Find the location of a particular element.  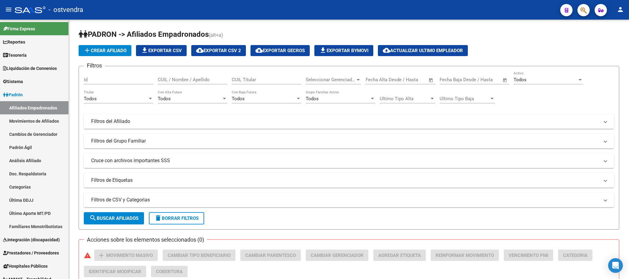

span: Ultimo Tipo Baja is located at coordinates (464, 99).